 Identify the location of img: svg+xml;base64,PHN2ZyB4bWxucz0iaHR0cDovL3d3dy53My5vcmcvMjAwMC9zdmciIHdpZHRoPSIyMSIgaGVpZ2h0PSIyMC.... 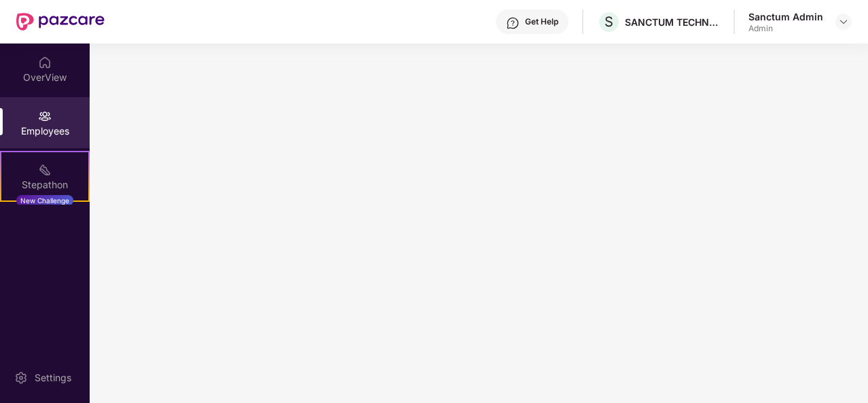
(44, 170).